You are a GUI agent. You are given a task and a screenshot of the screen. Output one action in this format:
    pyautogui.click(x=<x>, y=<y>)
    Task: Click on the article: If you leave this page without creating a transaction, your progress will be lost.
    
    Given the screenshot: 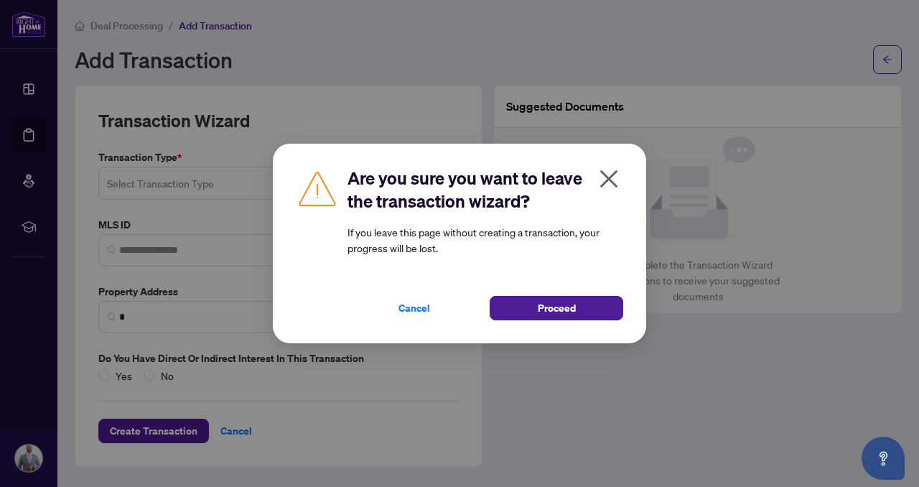 What is the action you would take?
    pyautogui.click(x=485, y=240)
    